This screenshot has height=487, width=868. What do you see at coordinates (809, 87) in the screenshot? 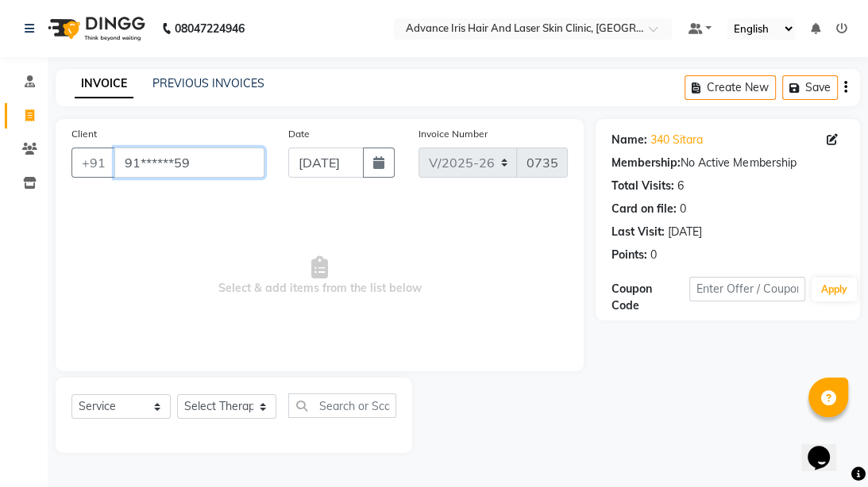
I see `button: Save` at bounding box center [809, 87].